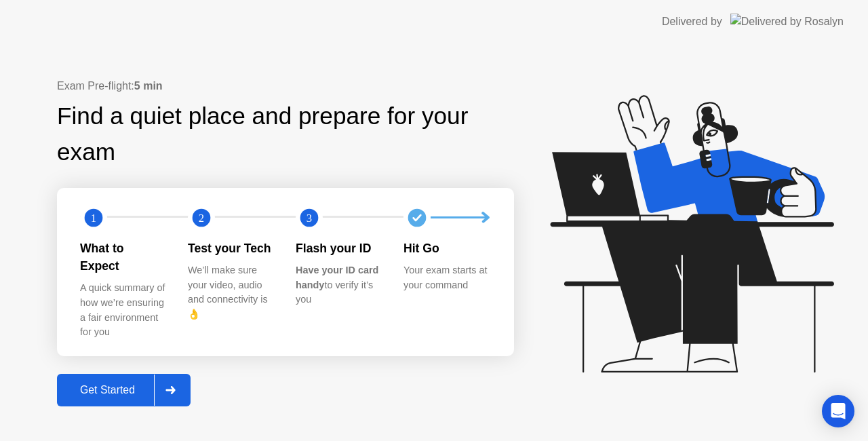 The width and height of the screenshot is (868, 441). What do you see at coordinates (338, 248) in the screenshot?
I see `div: Flash your ID` at bounding box center [338, 248].